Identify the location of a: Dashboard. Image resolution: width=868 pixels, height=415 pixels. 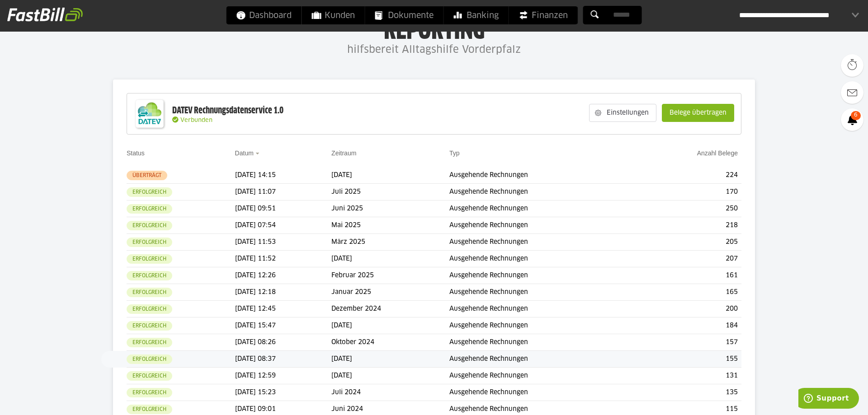
(264, 15).